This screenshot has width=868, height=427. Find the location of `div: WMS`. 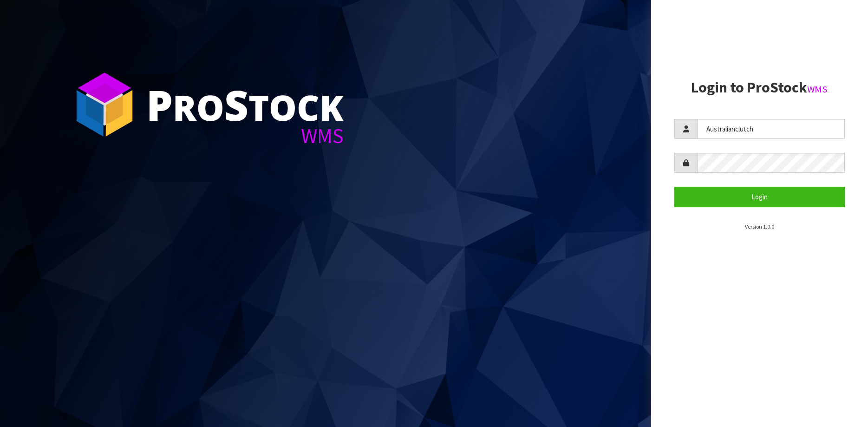

div: WMS is located at coordinates (245, 136).